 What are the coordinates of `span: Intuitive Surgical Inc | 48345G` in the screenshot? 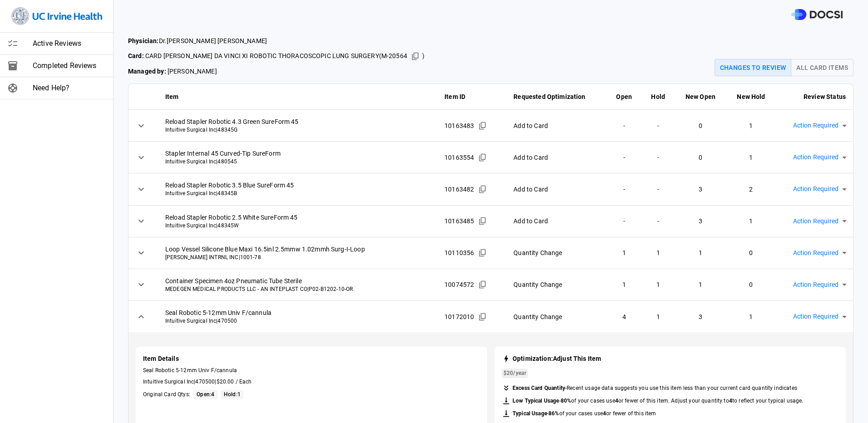 It's located at (297, 129).